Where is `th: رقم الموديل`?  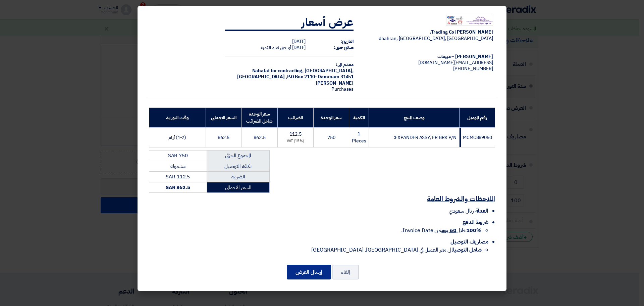
th: رقم الموديل is located at coordinates (477, 118).